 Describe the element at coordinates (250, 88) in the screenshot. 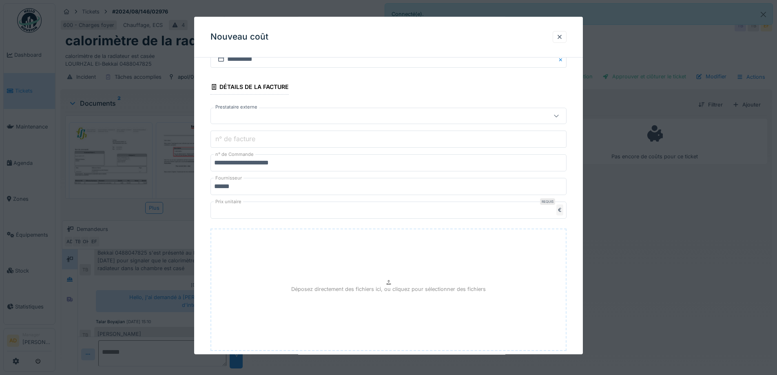

I see `div: Détails de la facture` at that location.